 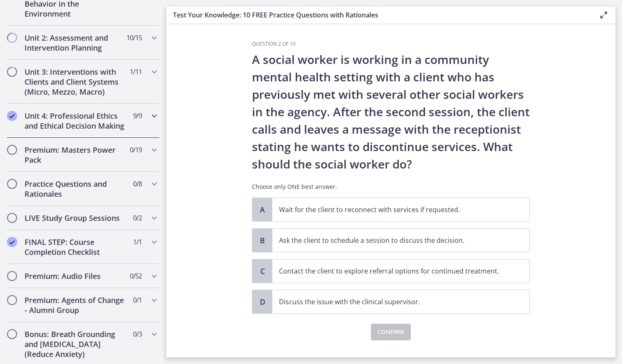 What do you see at coordinates (75, 218) in the screenshot?
I see `h2: LIVE Study Group Sessions` at bounding box center [75, 218].